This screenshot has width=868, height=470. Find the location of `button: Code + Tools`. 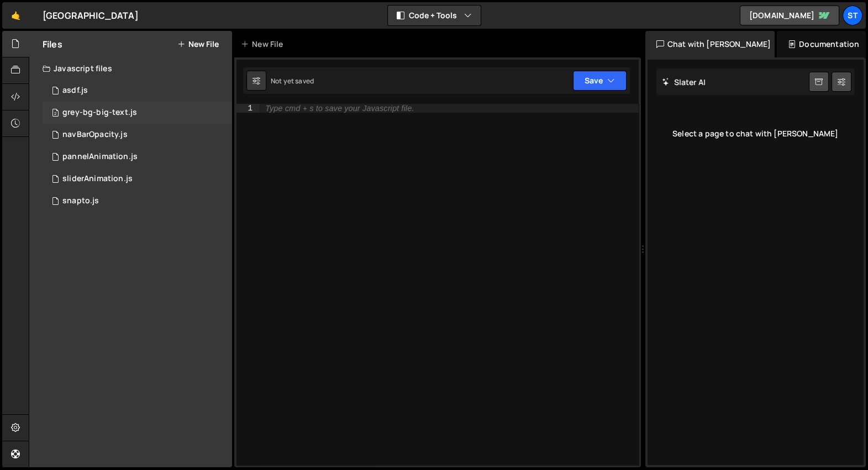

button: Code + Tools is located at coordinates (434, 15).